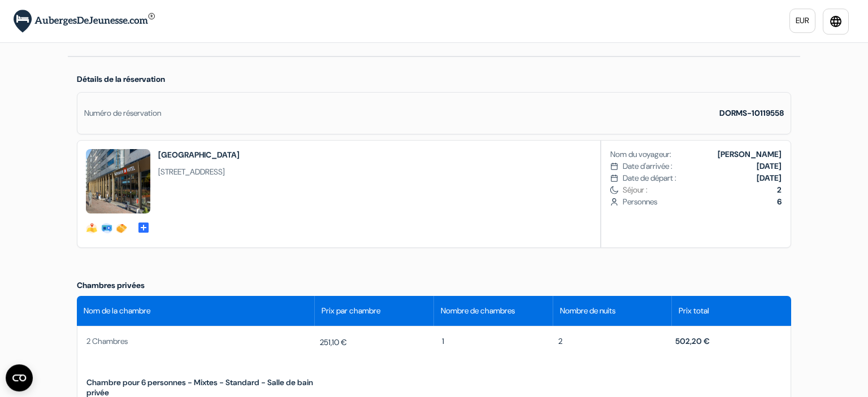 Image resolution: width=868 pixels, height=397 pixels. Describe the element at coordinates (143, 226) in the screenshot. I see `a: add_box` at that location.